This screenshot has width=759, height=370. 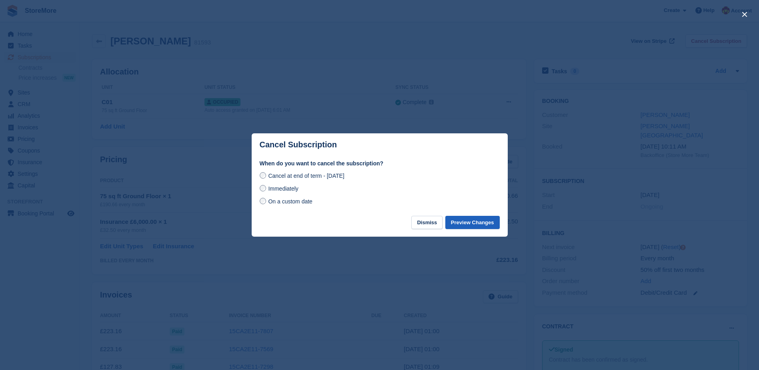 What do you see at coordinates (298, 145) in the screenshot?
I see `p: Cancel Subscription` at bounding box center [298, 145].